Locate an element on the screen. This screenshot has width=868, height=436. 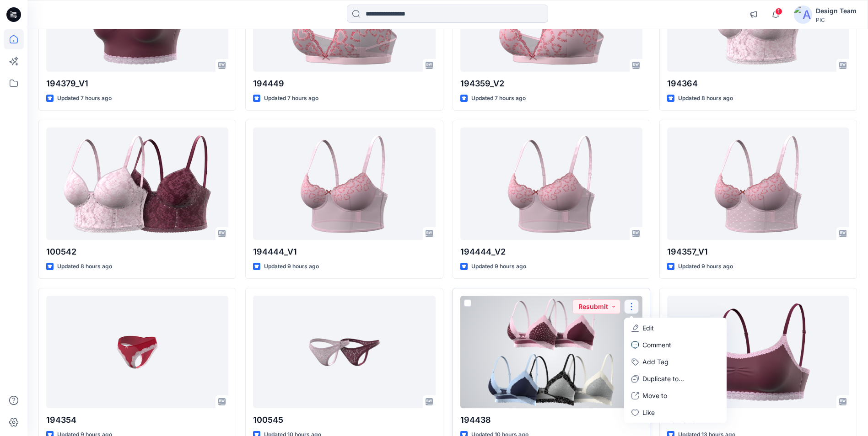
div: Design Team is located at coordinates (836, 11).